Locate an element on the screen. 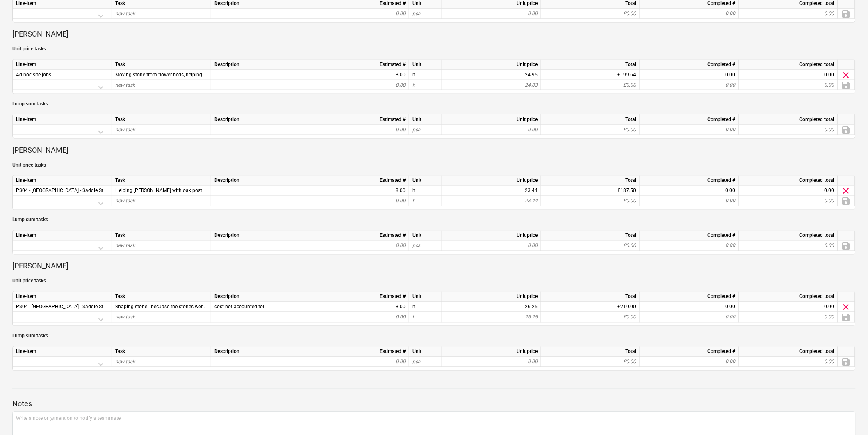 The height and width of the screenshot is (435, 868). div: £187.50 is located at coordinates (590, 191).